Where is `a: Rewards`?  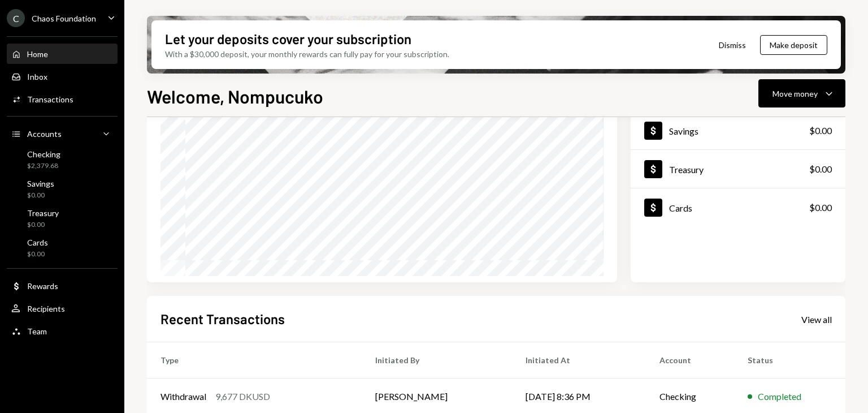
a: Rewards is located at coordinates (62, 286).